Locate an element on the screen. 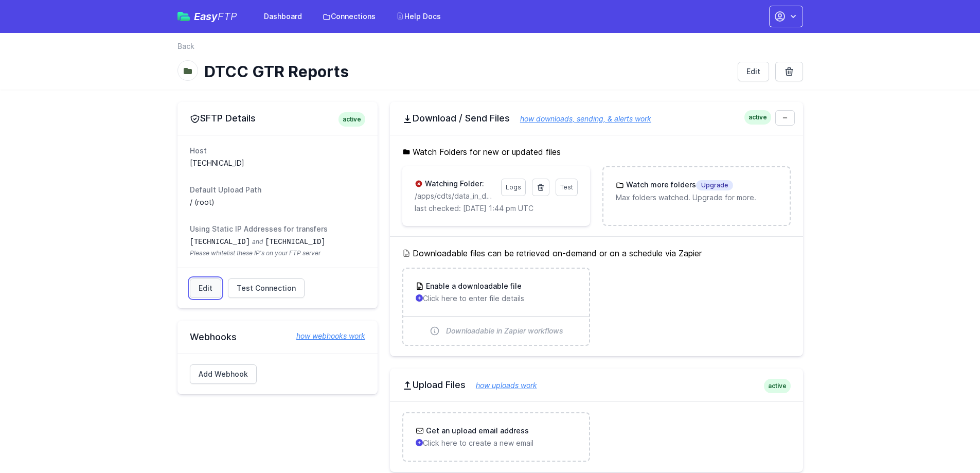 The image size is (980, 473). a: Logs is located at coordinates (513, 187).